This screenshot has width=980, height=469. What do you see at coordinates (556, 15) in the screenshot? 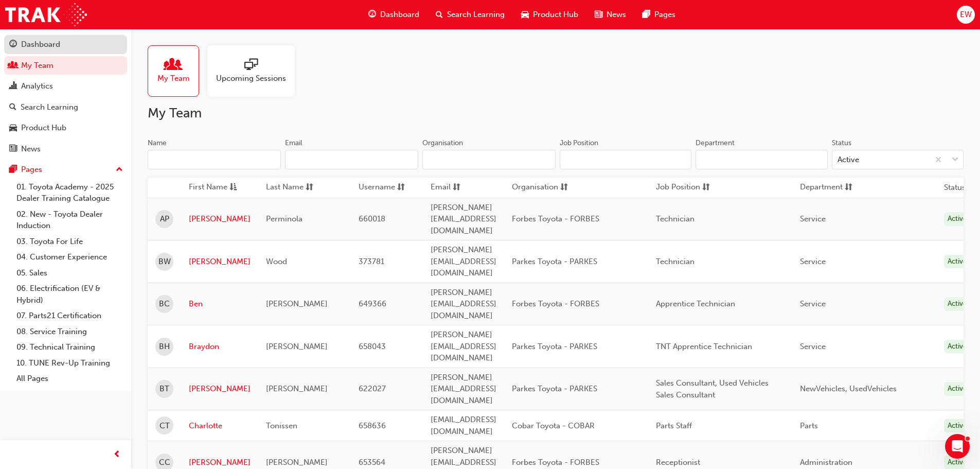
I see `span: Product Hub` at bounding box center [556, 15].